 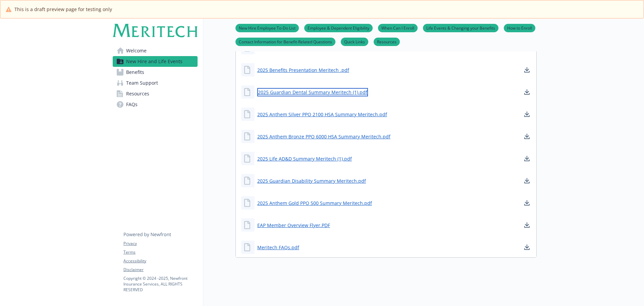 What do you see at coordinates (160, 252) in the screenshot?
I see `a: Terms` at bounding box center [160, 252].